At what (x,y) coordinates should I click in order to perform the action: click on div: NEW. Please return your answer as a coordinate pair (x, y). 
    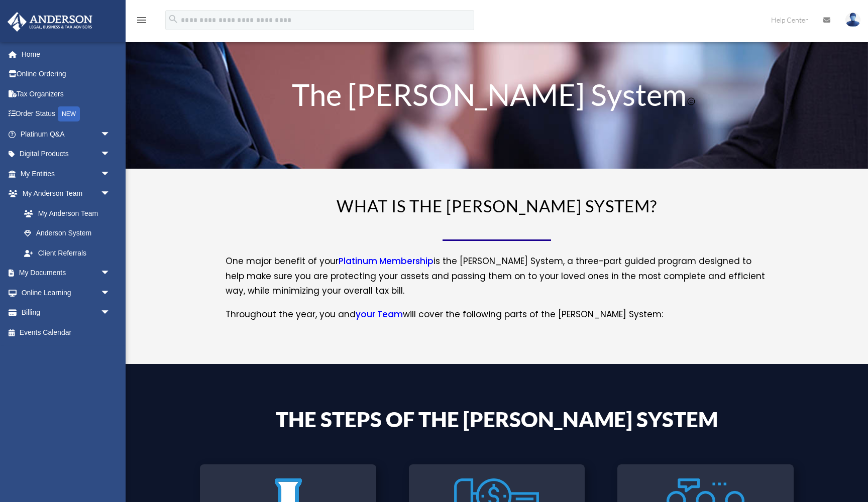
    Looking at the image, I should click on (68, 114).